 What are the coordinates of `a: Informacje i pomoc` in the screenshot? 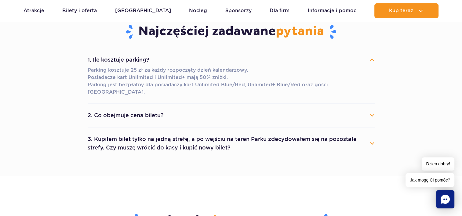 It's located at (332, 11).